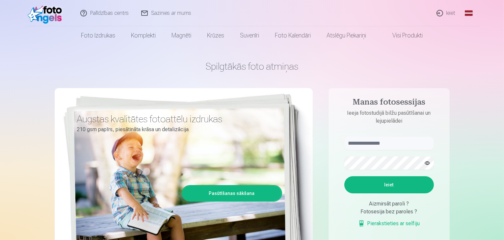 This screenshot has width=504, height=240. I want to click on h4: Manas fotosessijas, so click(389, 103).